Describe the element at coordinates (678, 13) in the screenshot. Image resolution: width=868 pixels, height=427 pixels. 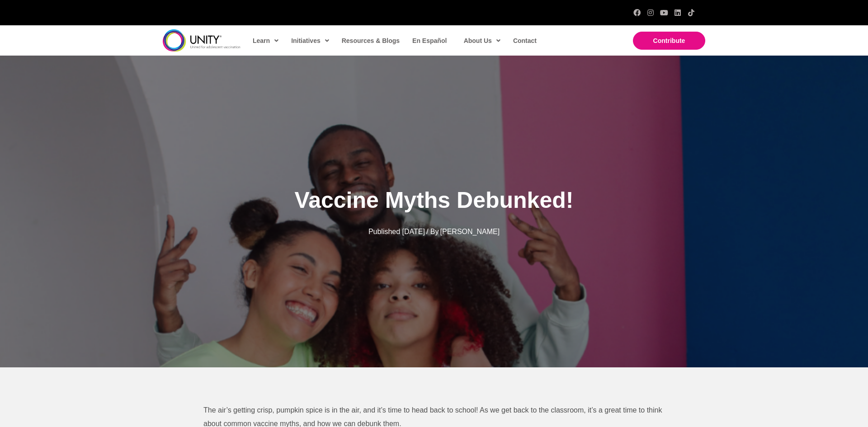
I see `a: LinkedIn` at that location.